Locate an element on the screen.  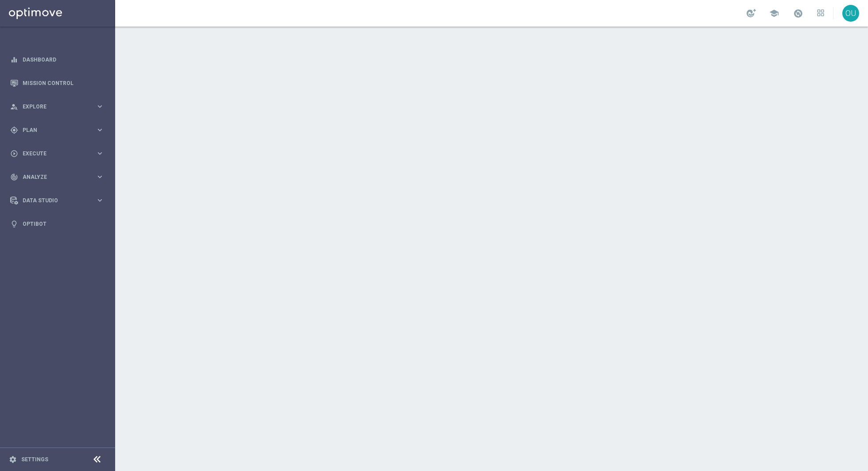
button: person_search Explore keyboard_arrow_right is located at coordinates (57, 107).